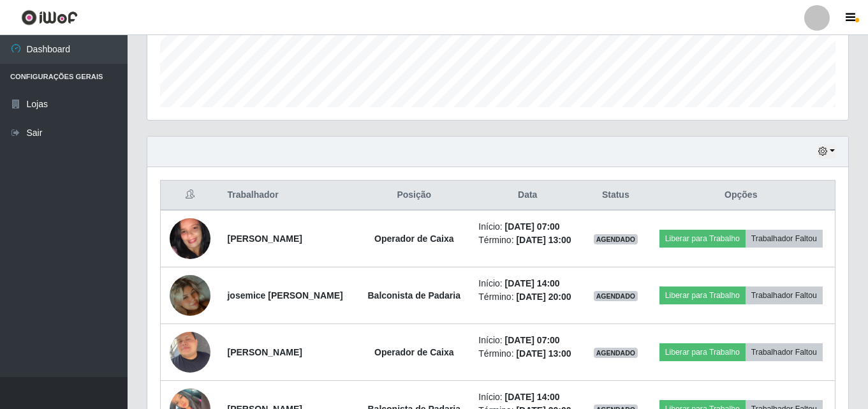 The height and width of the screenshot is (409, 868). What do you see at coordinates (414, 195) in the screenshot?
I see `th: Posição` at bounding box center [414, 195].